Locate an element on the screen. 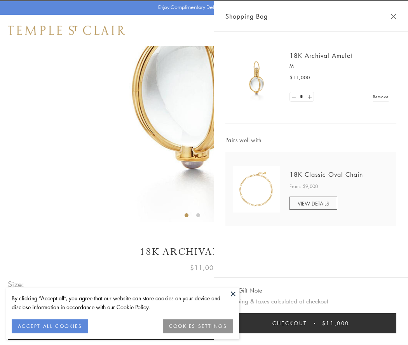 The image size is (408, 345). a: 18K Classic Oval Chain is located at coordinates (326, 174).